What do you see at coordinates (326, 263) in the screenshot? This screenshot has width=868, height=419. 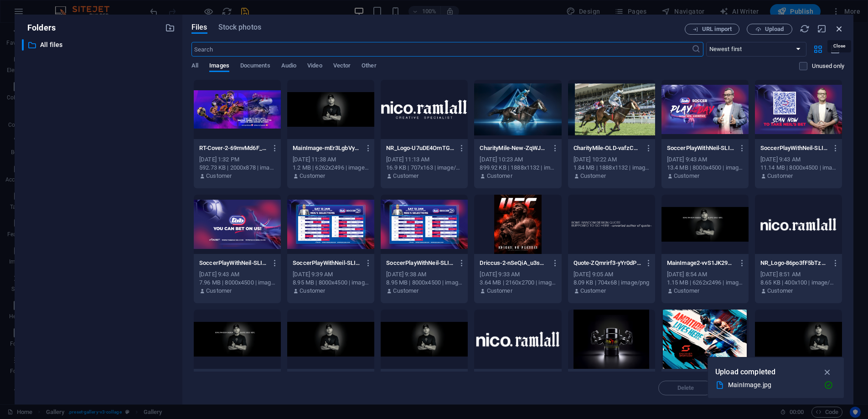 I see `p: SoccerPlayWithNeil-SLIDES-V1-PRES-2-t3DIA8QWPDF2wHfQvpZcXQ.jpg` at bounding box center [326, 263].